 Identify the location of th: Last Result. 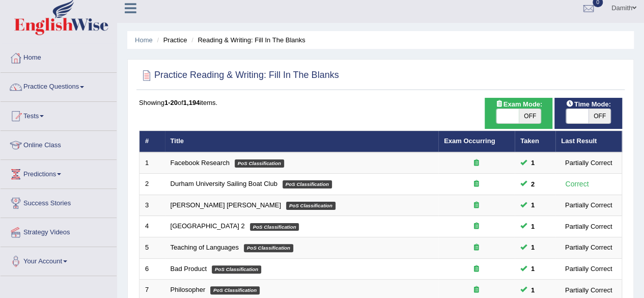
(589, 141).